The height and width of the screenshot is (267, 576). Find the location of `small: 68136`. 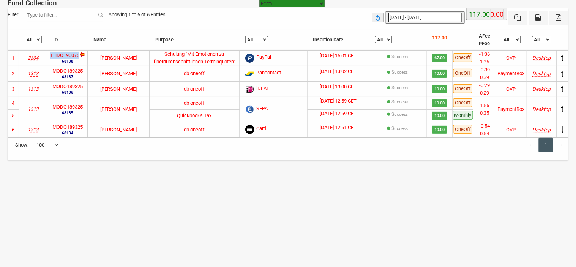

small: 68136 is located at coordinates (68, 92).